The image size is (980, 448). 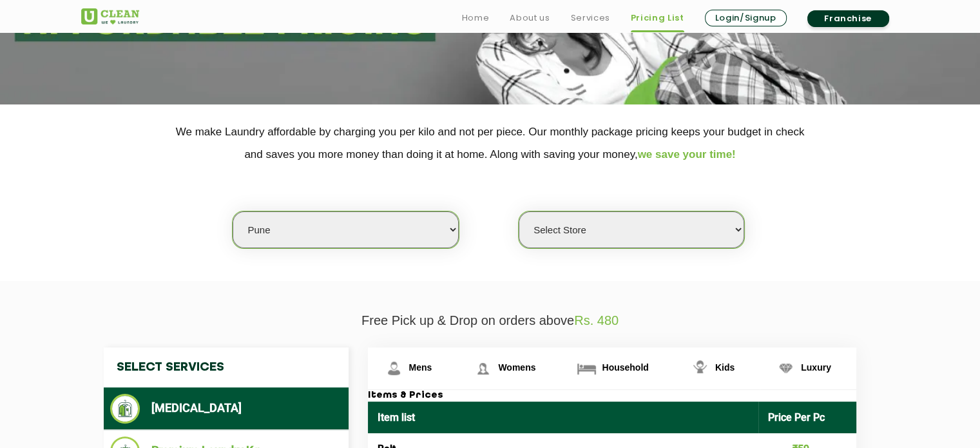 I want to click on a: Home, so click(x=476, y=18).